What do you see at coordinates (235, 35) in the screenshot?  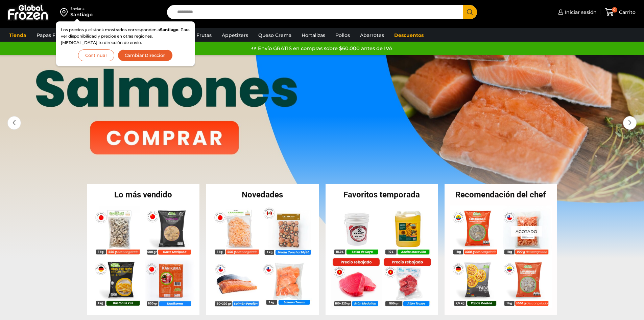 I see `a: Appetizers` at bounding box center [235, 35].